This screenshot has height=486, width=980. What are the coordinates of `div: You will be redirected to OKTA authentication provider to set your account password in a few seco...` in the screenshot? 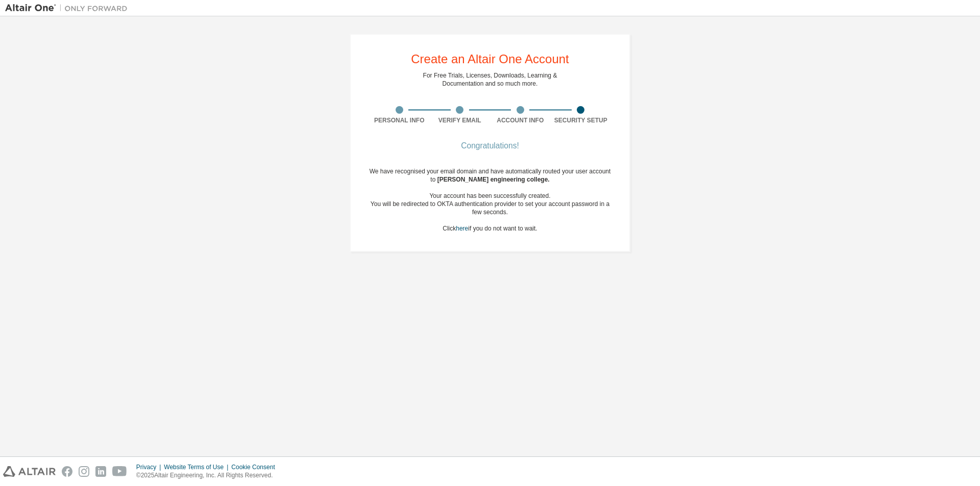 It's located at (490, 208).